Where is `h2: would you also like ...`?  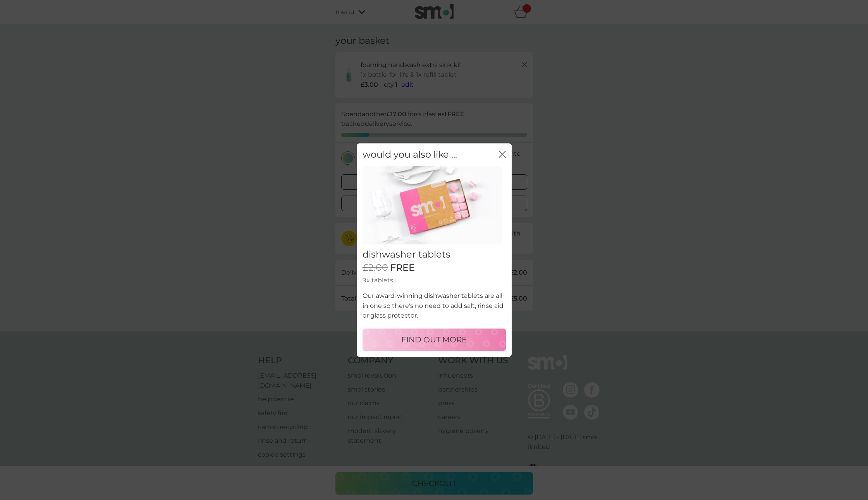 h2: would you also like ... is located at coordinates (410, 155).